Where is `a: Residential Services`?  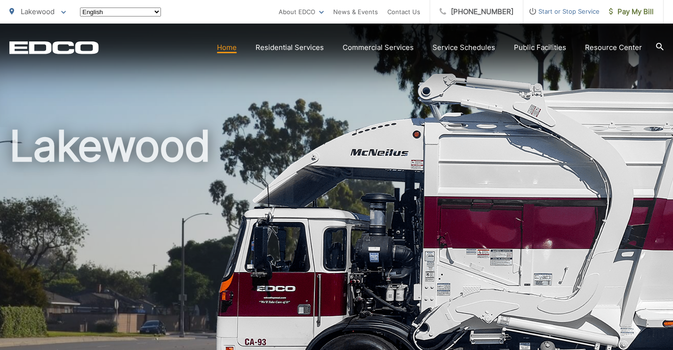 a: Residential Services is located at coordinates (289, 48).